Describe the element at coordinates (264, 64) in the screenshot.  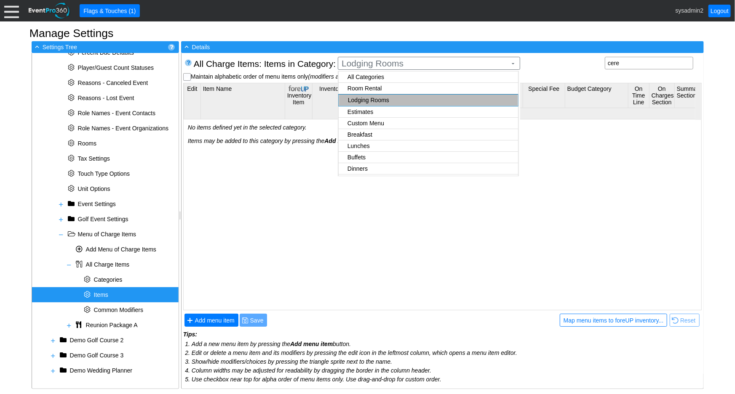
I see `div: : Items in Category:` at that location.